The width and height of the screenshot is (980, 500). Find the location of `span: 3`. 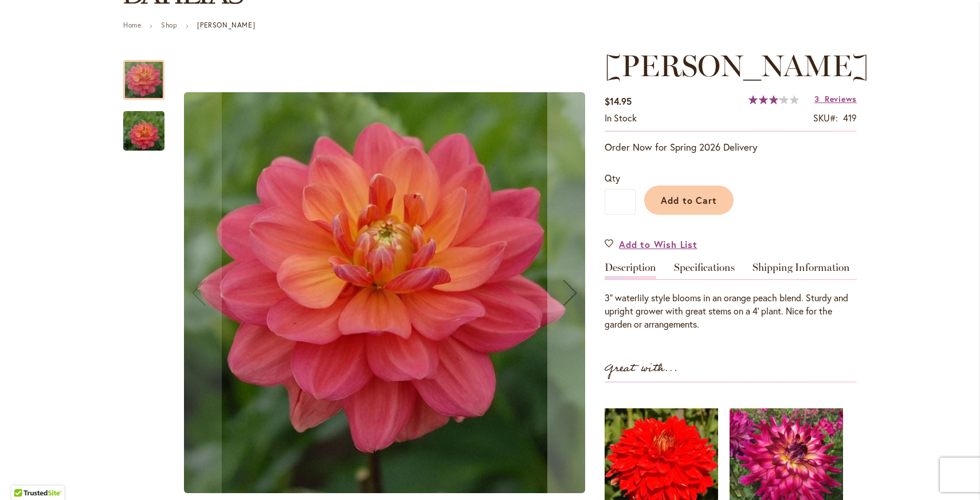

span: 3 is located at coordinates (817, 99).